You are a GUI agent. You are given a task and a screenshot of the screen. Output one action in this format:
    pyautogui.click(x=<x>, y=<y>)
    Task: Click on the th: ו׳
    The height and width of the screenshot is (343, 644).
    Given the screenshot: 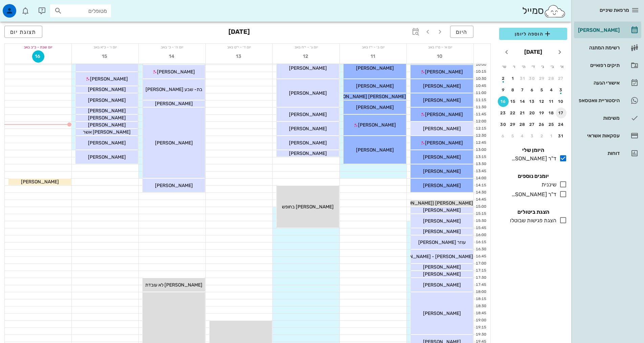 What is the action you would take?
    pyautogui.click(x=514, y=66)
    